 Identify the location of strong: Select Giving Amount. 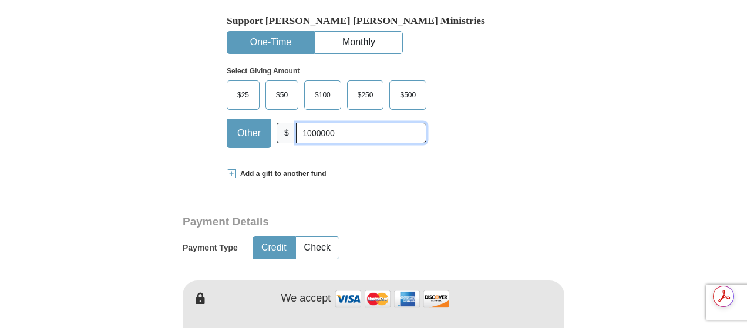
(263, 71).